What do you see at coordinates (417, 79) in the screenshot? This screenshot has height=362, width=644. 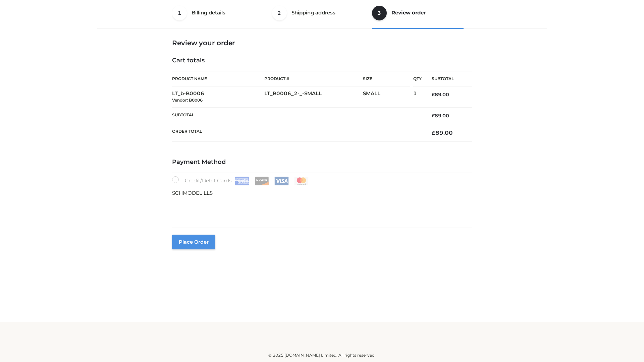 I see `th: Qty` at bounding box center [417, 79].